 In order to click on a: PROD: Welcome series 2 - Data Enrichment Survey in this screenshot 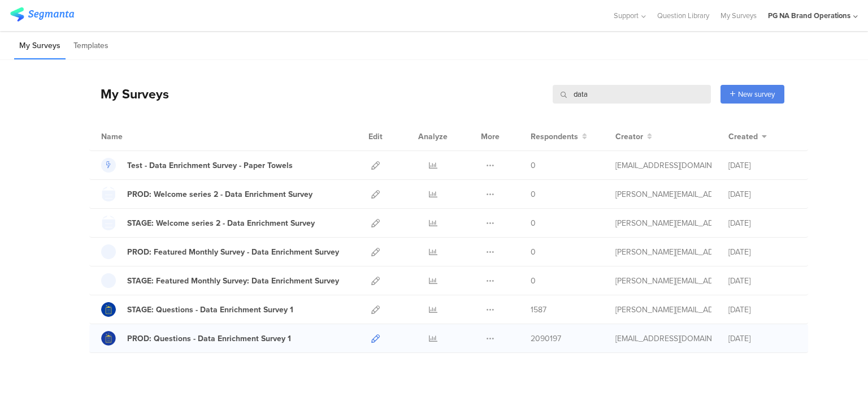, I will do `click(207, 194)`.